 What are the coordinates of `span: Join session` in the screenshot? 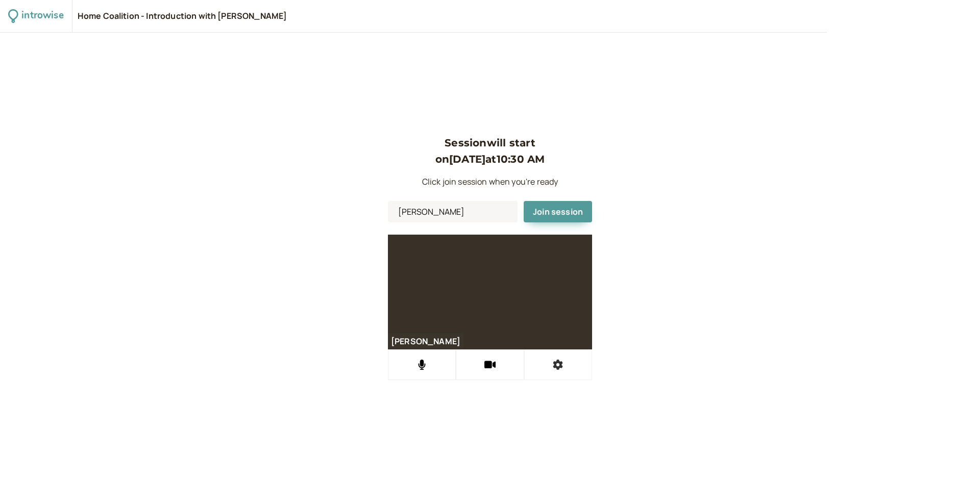 It's located at (558, 212).